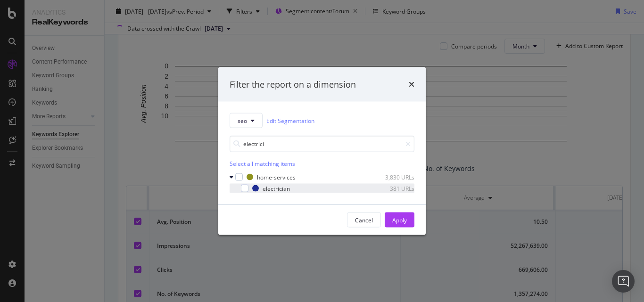  Describe the element at coordinates (392, 188) in the screenshot. I see `div: 381 URLs` at that location.